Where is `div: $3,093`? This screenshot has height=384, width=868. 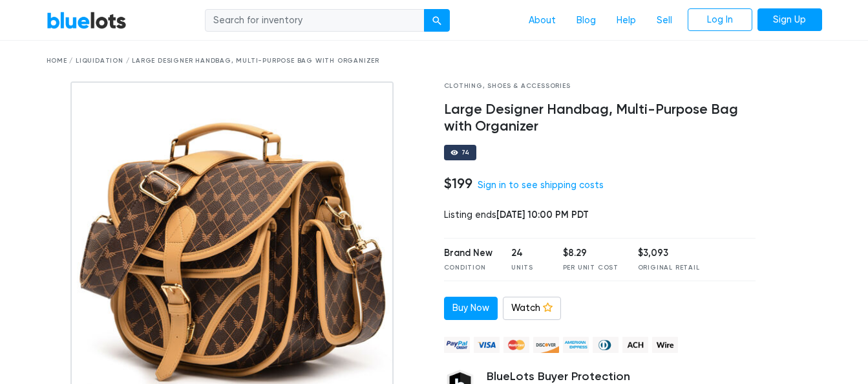 div: $3,093 is located at coordinates (669, 254).